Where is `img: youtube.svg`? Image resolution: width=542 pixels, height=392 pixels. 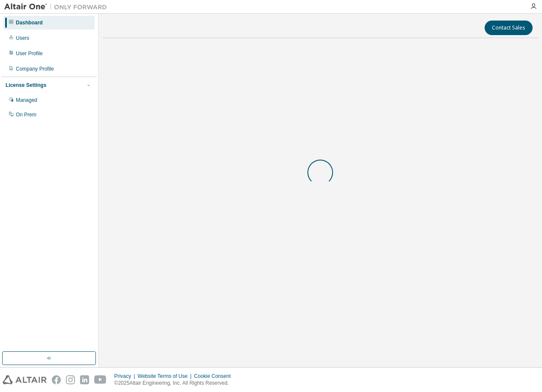
img: youtube.svg is located at coordinates (100, 379).